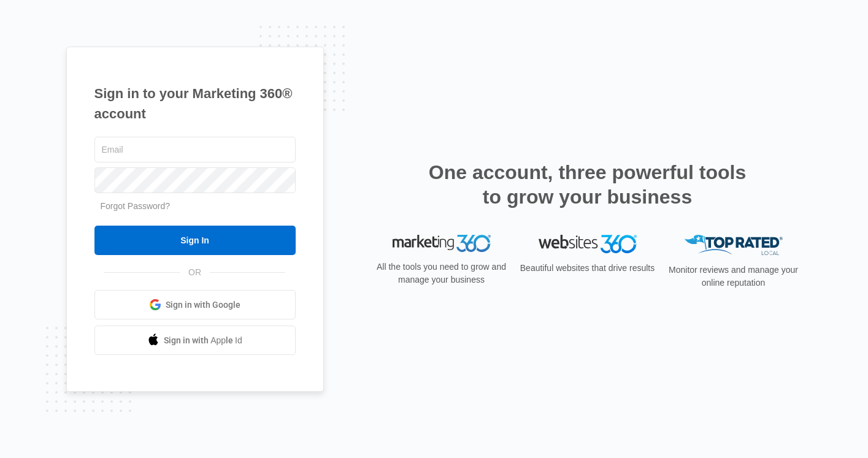 This screenshot has width=868, height=458. What do you see at coordinates (733, 244) in the screenshot?
I see `img: Top Rated Local` at bounding box center [733, 244].